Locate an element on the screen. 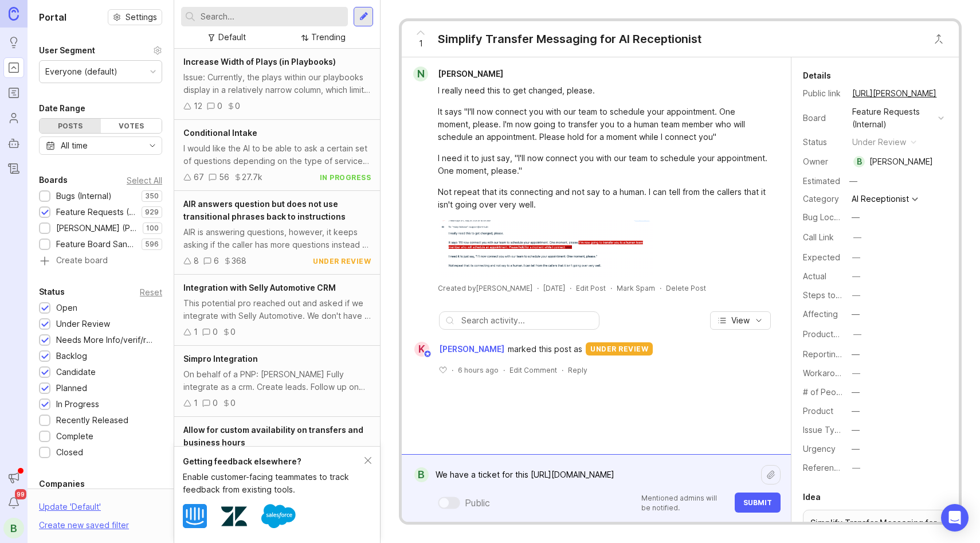  a: Changelog is located at coordinates (14, 169).